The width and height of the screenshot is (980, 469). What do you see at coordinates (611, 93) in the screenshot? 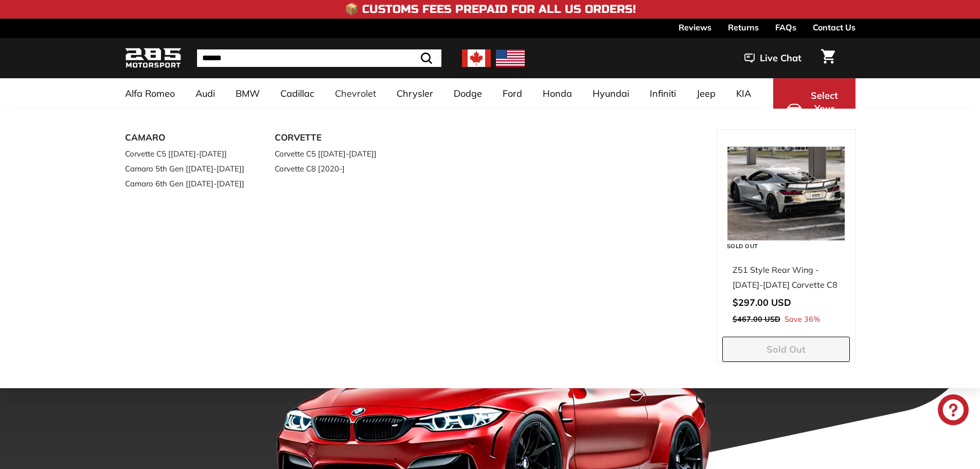
I see `a: Hyundai` at bounding box center [611, 93].